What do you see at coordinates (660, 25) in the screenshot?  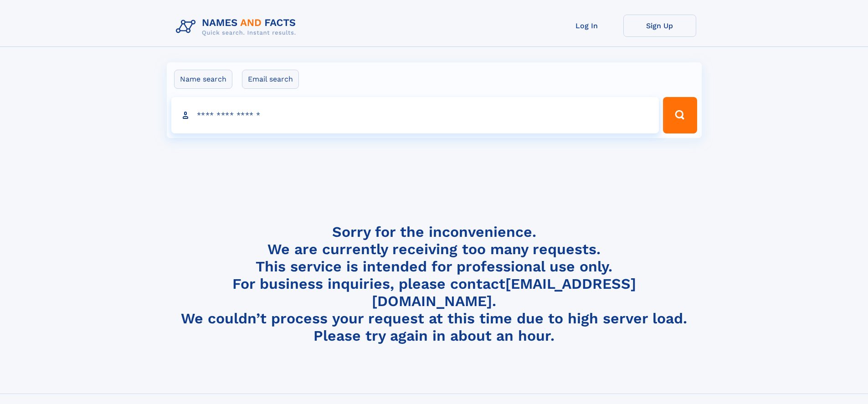 I see `a: Sign Up` at bounding box center [660, 25].